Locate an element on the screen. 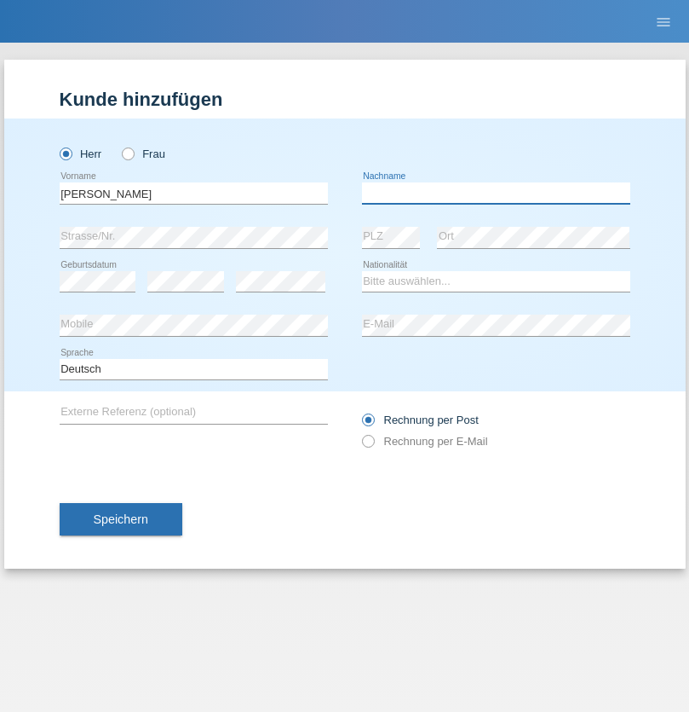  input: Herr is located at coordinates (65, 153).